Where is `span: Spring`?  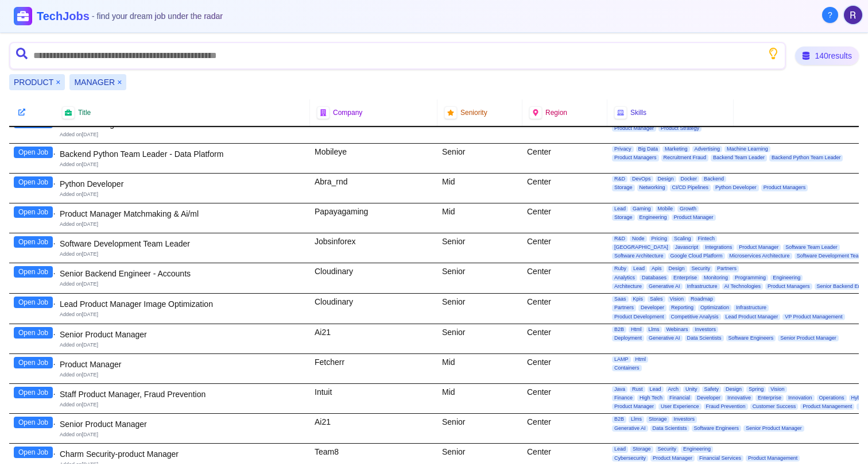
span: Spring is located at coordinates (756, 389).